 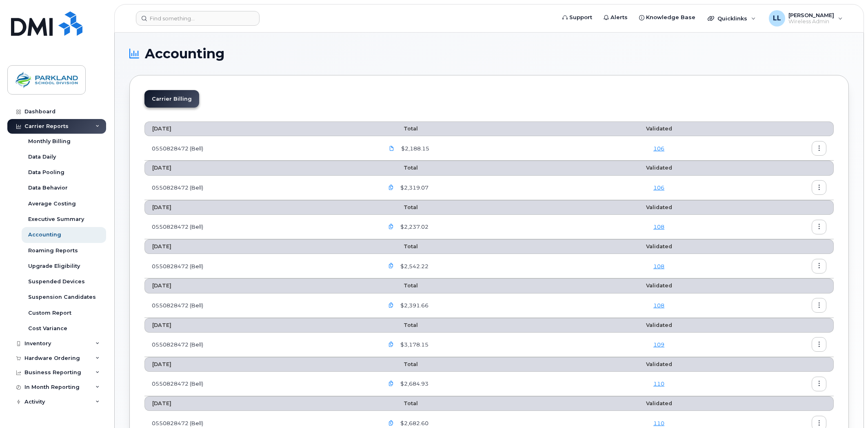 What do you see at coordinates (414, 148) in the screenshot?
I see `span: $2,188.15` at bounding box center [414, 148].